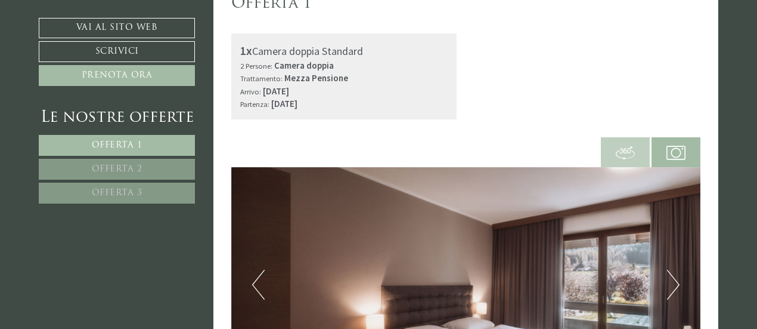 The width and height of the screenshot is (757, 329). Describe the element at coordinates (251, 91) in the screenshot. I see `small: Arrivo:` at that location.